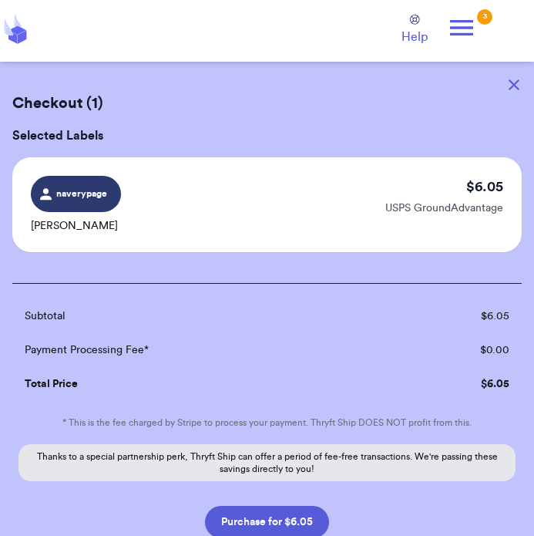 The width and height of the screenshot is (534, 536). Describe the element at coordinates (199, 350) in the screenshot. I see `td: Payment Processing Fee*` at that location.